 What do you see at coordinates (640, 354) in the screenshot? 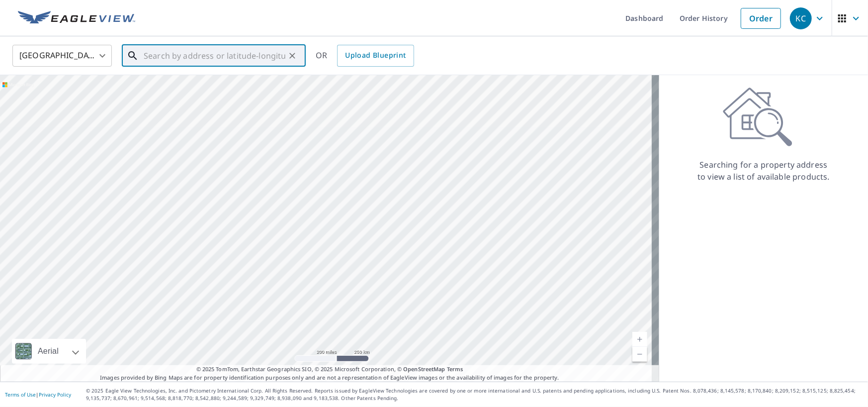
I see `a: Current Level 5, Zoom Out` at bounding box center [640, 354].